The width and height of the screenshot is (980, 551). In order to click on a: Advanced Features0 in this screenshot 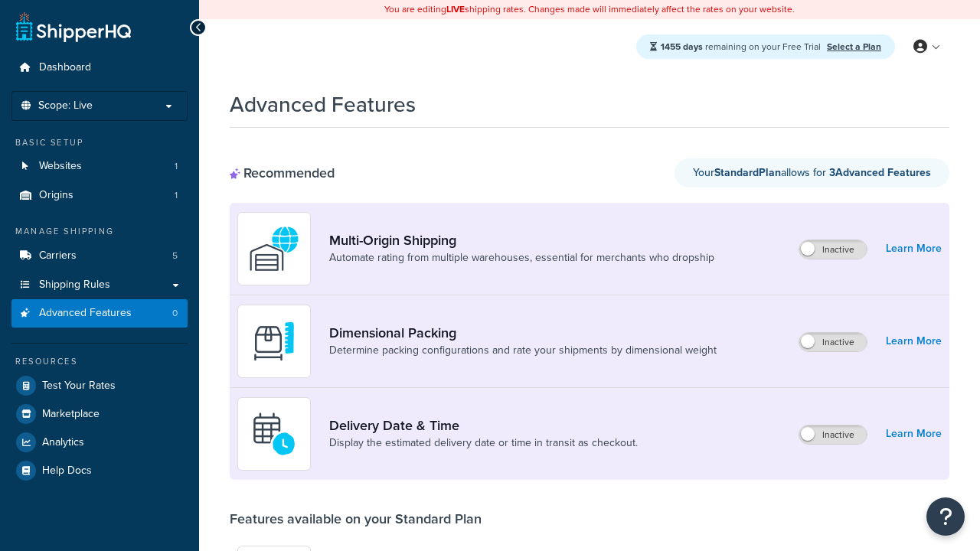, I will do `click(100, 313)`.